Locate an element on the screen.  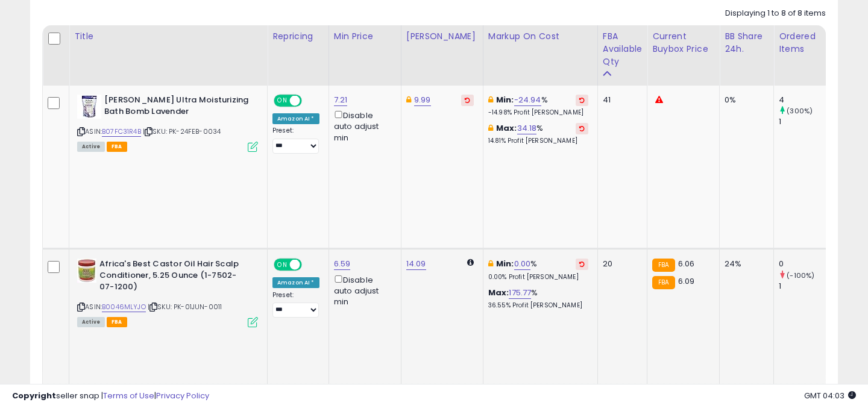
div: 20 is located at coordinates (620, 264).